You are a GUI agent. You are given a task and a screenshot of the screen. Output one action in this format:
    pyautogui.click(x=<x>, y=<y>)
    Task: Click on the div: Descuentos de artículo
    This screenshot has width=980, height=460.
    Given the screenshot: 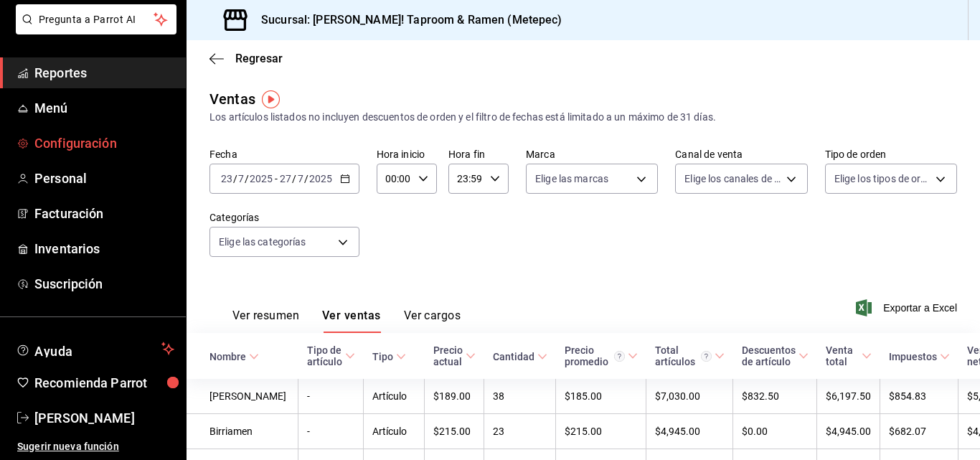 What is the action you would take?
    pyautogui.click(x=769, y=356)
    